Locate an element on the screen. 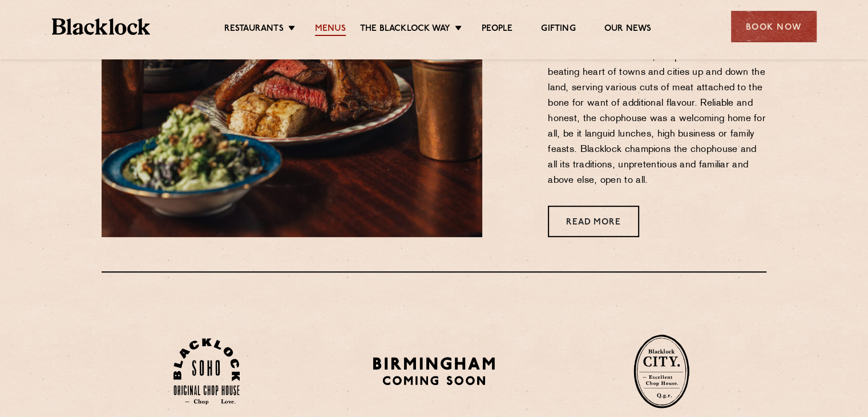 This screenshot has width=868, height=417. img: BL_Textured_Logo-footer-cropped.svg is located at coordinates (101, 26).